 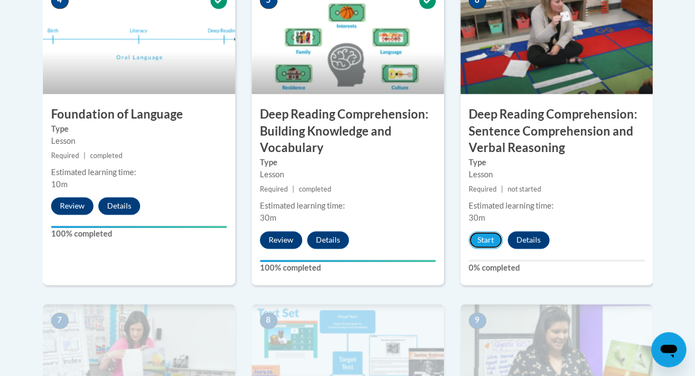 What do you see at coordinates (478, 321) in the screenshot?
I see `span: 9` at bounding box center [478, 321].